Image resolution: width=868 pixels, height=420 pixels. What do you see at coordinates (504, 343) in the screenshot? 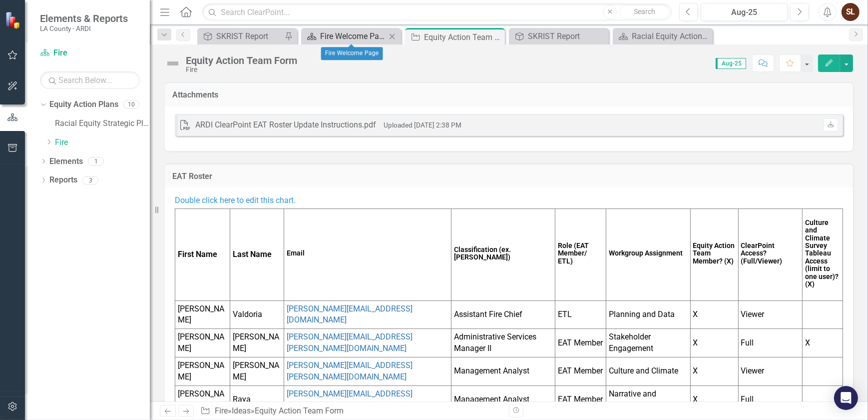
I see `td: Administrative Services Manager II` at bounding box center [504, 343].